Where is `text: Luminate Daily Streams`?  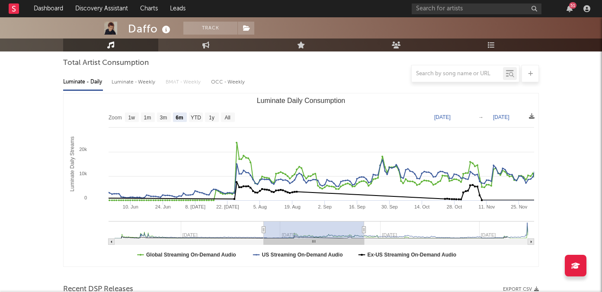
text: Luminate Daily Streams is located at coordinates (72, 164).